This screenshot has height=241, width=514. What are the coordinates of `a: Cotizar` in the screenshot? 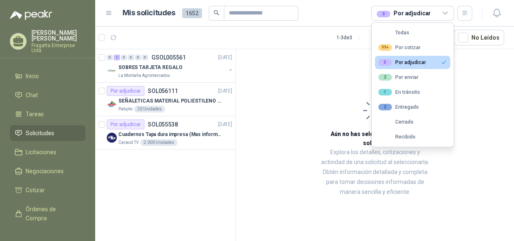 It's located at (48, 190).